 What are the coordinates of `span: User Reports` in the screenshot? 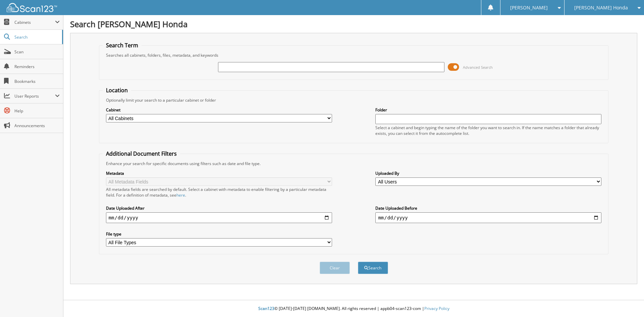 It's located at (34, 96).